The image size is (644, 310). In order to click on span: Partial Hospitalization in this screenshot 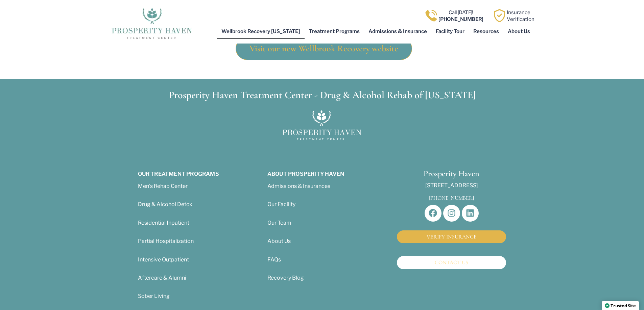, I will do `click(166, 241)`.